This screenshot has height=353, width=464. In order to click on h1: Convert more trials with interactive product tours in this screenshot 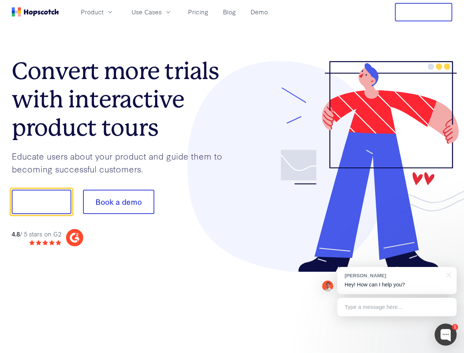, I will do `click(122, 99)`.